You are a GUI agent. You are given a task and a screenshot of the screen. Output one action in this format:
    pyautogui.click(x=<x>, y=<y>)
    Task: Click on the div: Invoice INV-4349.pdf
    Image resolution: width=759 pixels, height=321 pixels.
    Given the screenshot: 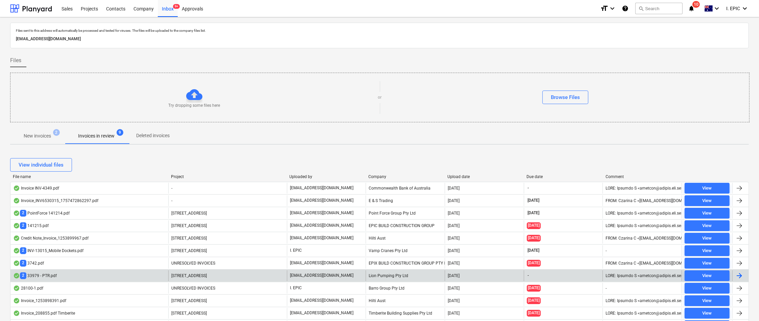 What is the action you would take?
    pyautogui.click(x=36, y=188)
    